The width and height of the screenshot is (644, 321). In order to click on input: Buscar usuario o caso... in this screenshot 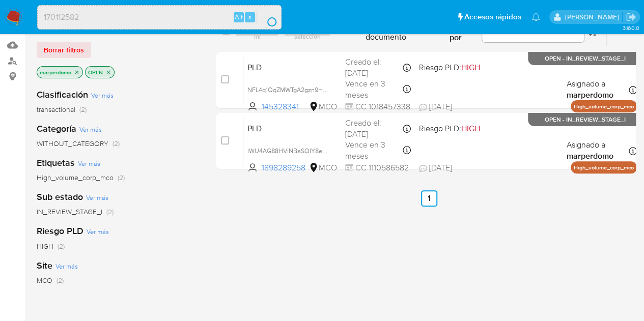, I will do `click(159, 17)`.